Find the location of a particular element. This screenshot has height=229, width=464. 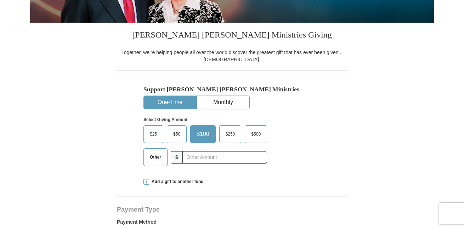

span: Other is located at coordinates (156, 157).